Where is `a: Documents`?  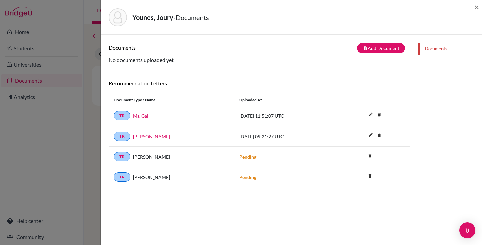 a: Documents is located at coordinates (450, 49).